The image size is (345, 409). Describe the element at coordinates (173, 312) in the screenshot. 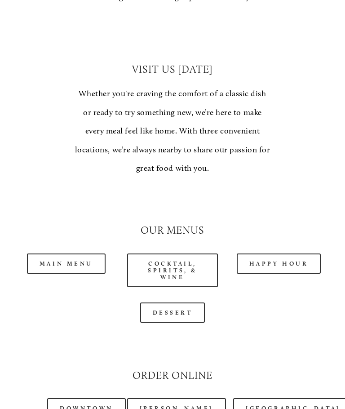

I see `a: Dessert` at that location.